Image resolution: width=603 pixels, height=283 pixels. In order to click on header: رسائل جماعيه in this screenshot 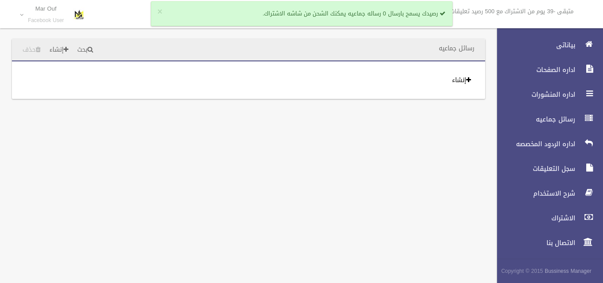, I will do `click(456, 48)`.